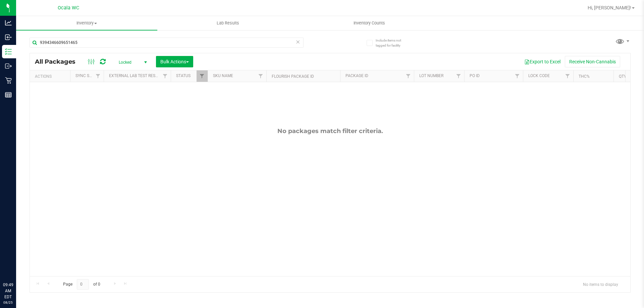 Image resolution: width=644 pixels, height=308 pixels. I want to click on div: No packages match filter criteria., so click(330, 131).